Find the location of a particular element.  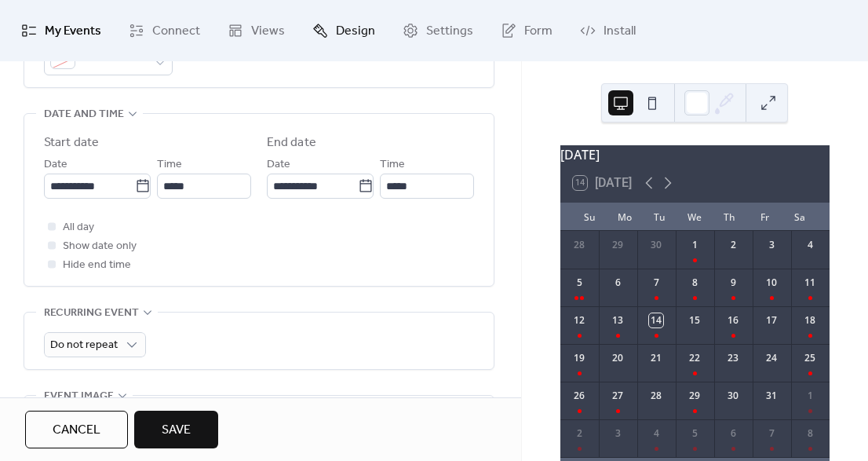

span: Settings is located at coordinates (450, 32).